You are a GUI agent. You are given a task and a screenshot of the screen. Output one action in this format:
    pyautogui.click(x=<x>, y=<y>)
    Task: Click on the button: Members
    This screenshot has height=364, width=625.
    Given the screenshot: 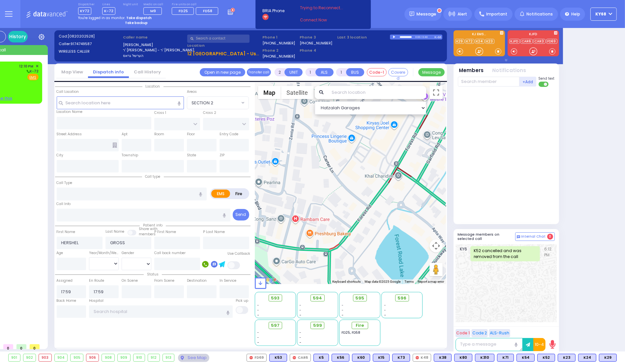 What is the action you would take?
    pyautogui.click(x=471, y=70)
    